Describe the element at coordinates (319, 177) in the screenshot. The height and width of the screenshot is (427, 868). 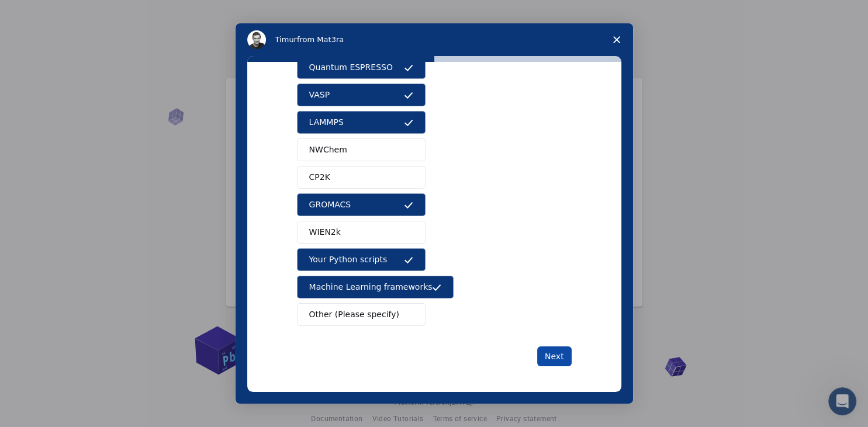
I see `span: CP2K` at that location.